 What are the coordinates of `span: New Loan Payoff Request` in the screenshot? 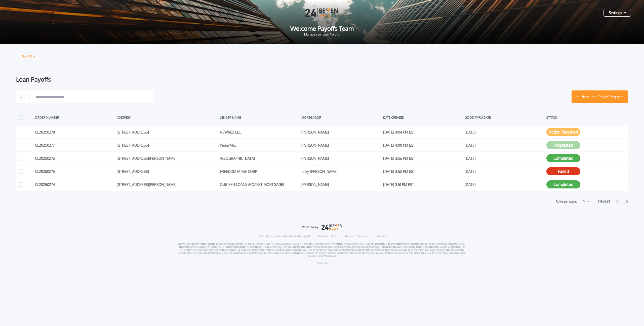 It's located at (602, 97).